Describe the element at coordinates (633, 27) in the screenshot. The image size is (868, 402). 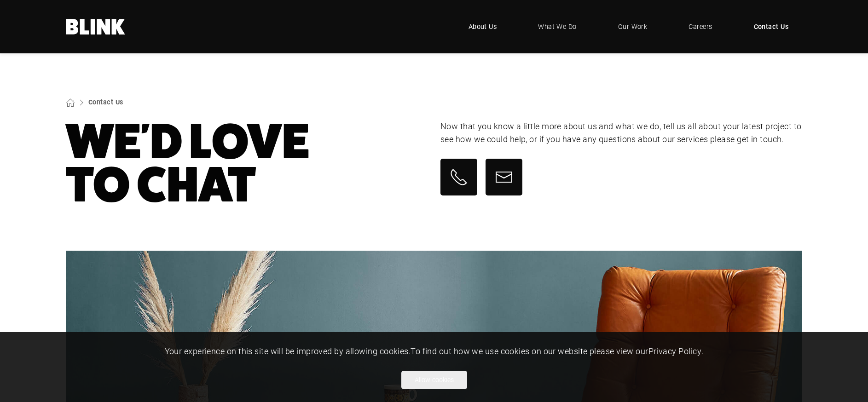
I see `a: Our Work` at that location.